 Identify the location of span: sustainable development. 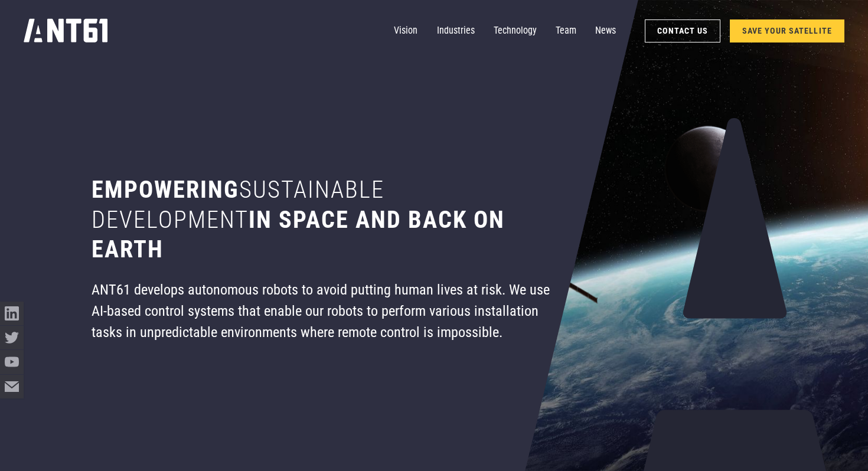
(238, 204).